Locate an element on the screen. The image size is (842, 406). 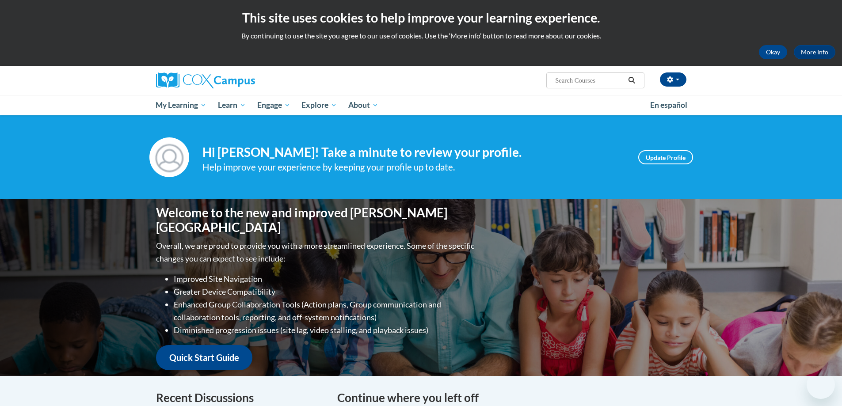
div: Help improve your experience by keeping your profile up to date. is located at coordinates (414, 167).